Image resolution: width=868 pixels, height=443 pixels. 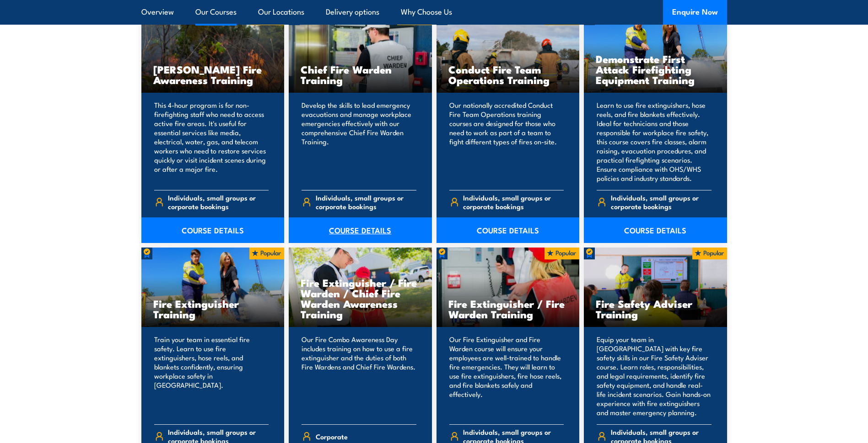 I want to click on p: Train your team in essential fire safety. Learn to use fire extinguishers, hose reels, and blanke..., so click(x=211, y=376).